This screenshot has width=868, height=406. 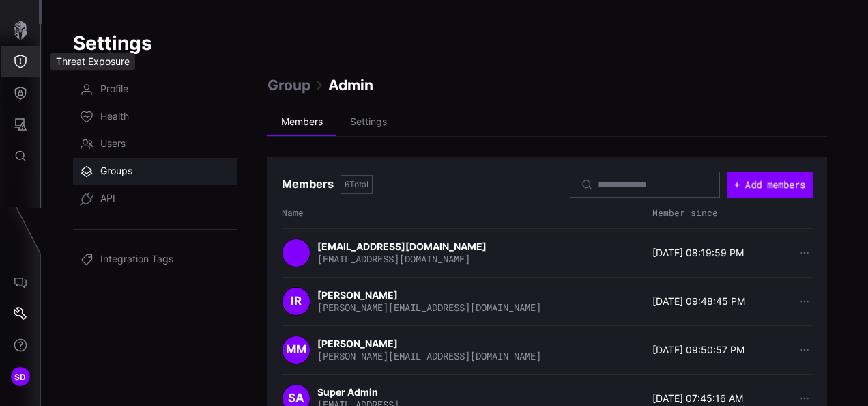 What do you see at coordinates (113, 144) in the screenshot?
I see `span: Users` at bounding box center [113, 144].